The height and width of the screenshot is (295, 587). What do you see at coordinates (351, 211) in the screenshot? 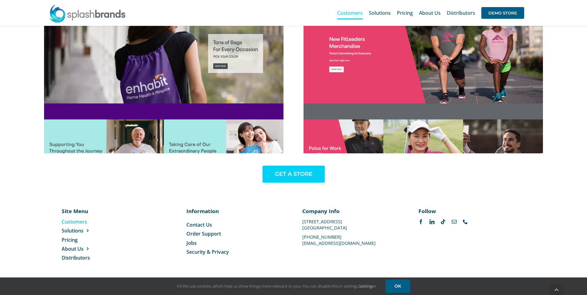
I see `p: Company Info` at bounding box center [351, 211].